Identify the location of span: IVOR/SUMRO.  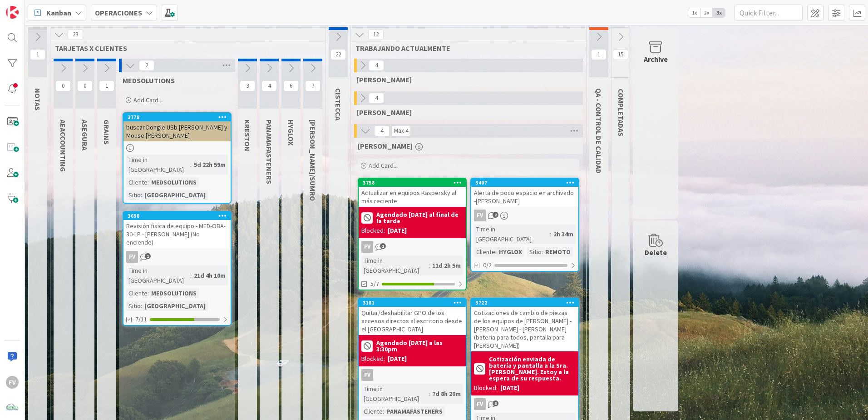
(313, 160).